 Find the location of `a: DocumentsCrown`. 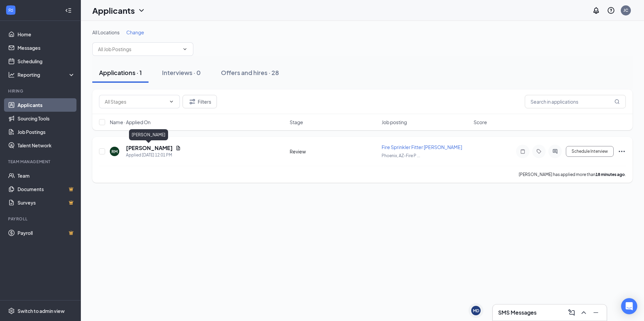

a: DocumentsCrown is located at coordinates (46, 189).